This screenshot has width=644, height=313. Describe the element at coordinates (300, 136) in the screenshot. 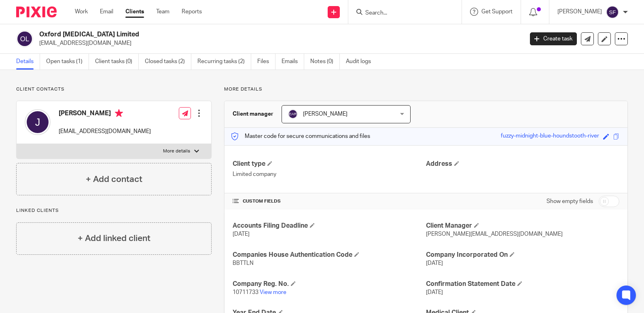

I see `p: Master code for secure communications and files` at that location.